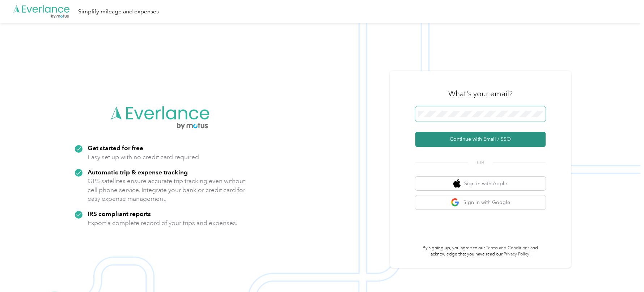  What do you see at coordinates (480, 184) in the screenshot?
I see `button: apple logoSign in with Apple` at bounding box center [480, 184].